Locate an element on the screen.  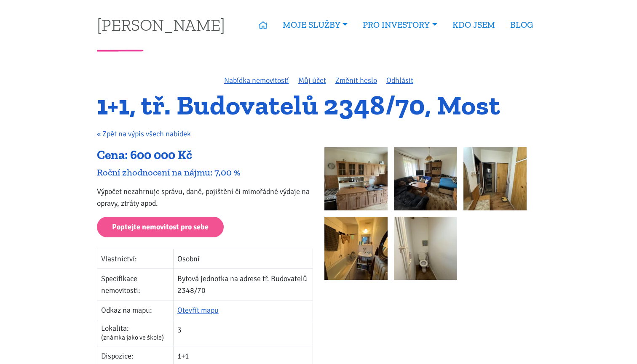
td: Lokalita: is located at coordinates (135, 333).